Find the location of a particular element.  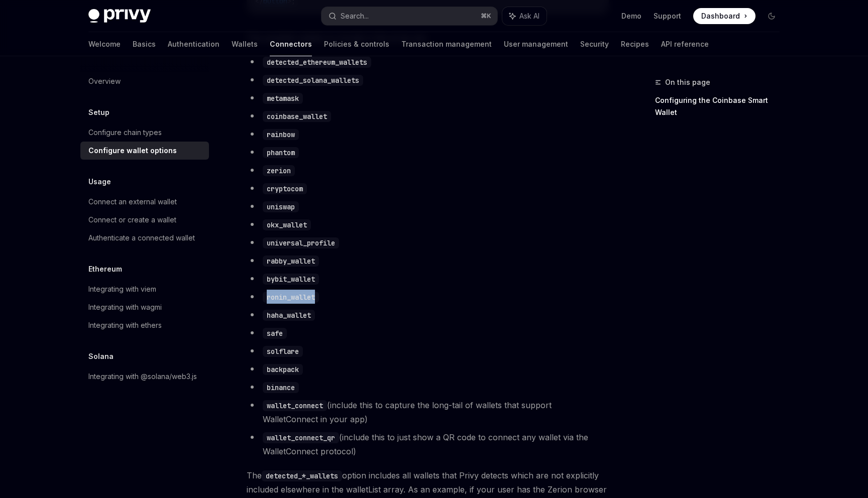

a: Integrating with @solana/web3.js is located at coordinates (145, 376).